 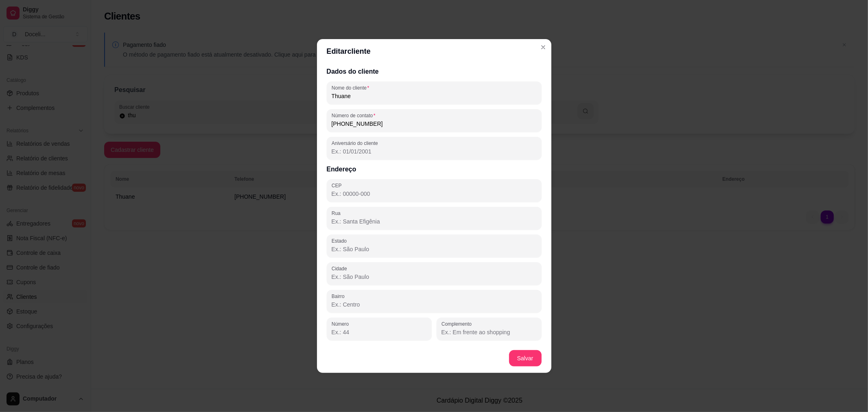 I want to click on button: Close, so click(x=543, y=47).